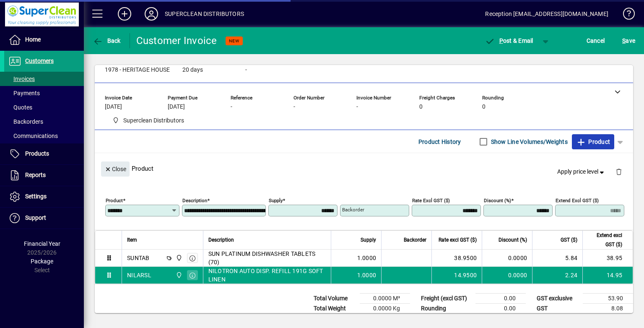 The height and width of the screenshot is (328, 644). What do you see at coordinates (440, 142) in the screenshot?
I see `button: Product History` at bounding box center [440, 142].